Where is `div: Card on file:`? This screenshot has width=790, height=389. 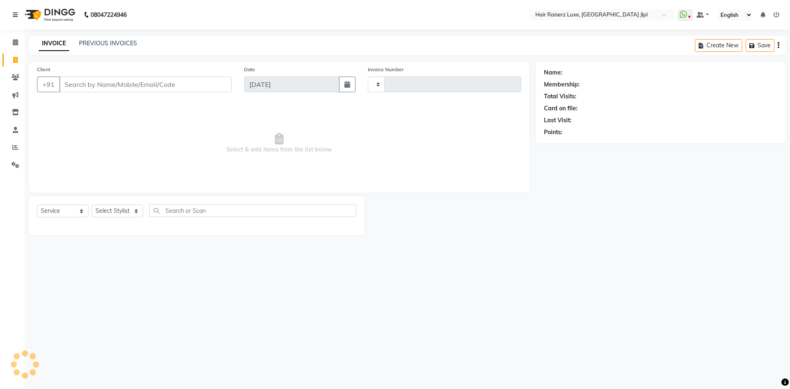 div: Card on file: is located at coordinates (561, 108).